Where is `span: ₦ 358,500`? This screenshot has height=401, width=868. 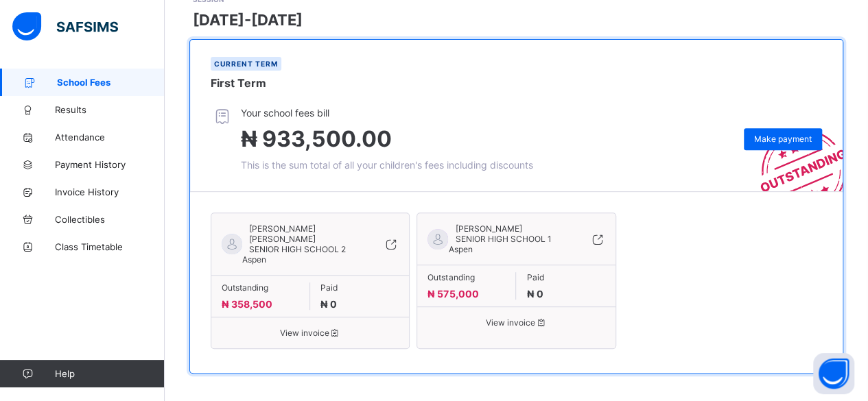 span: ₦ 358,500 is located at coordinates (247, 303).